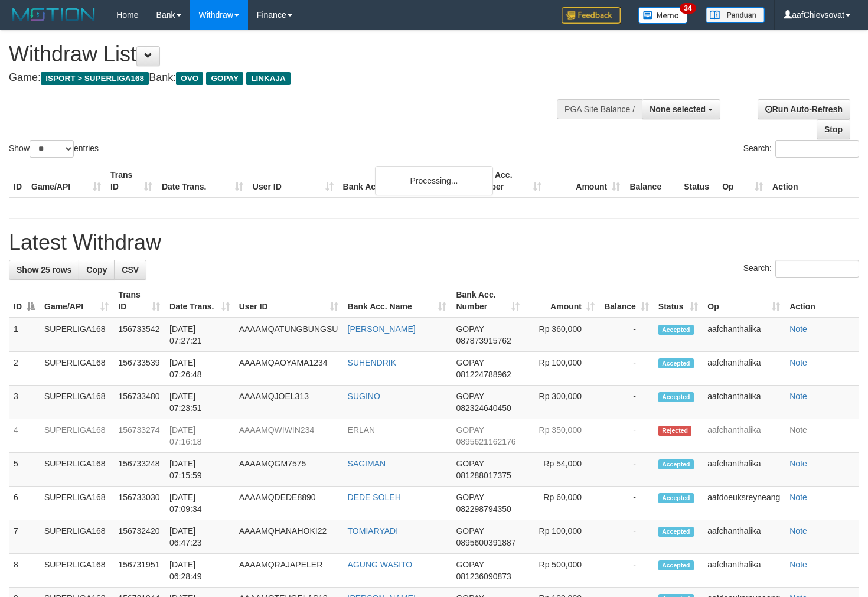 The height and width of the screenshot is (597, 868). I want to click on a: Copy, so click(96, 270).